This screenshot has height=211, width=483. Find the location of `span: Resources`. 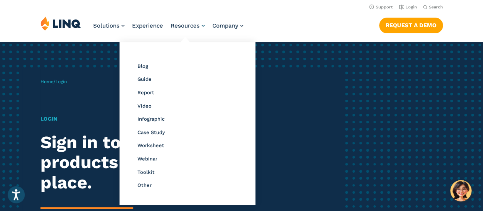

span: Resources is located at coordinates (185, 26).